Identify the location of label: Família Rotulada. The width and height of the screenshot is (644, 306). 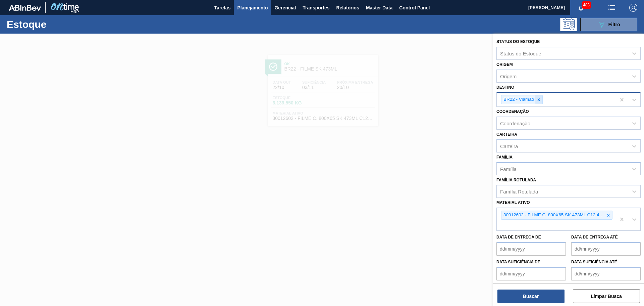
(516, 180).